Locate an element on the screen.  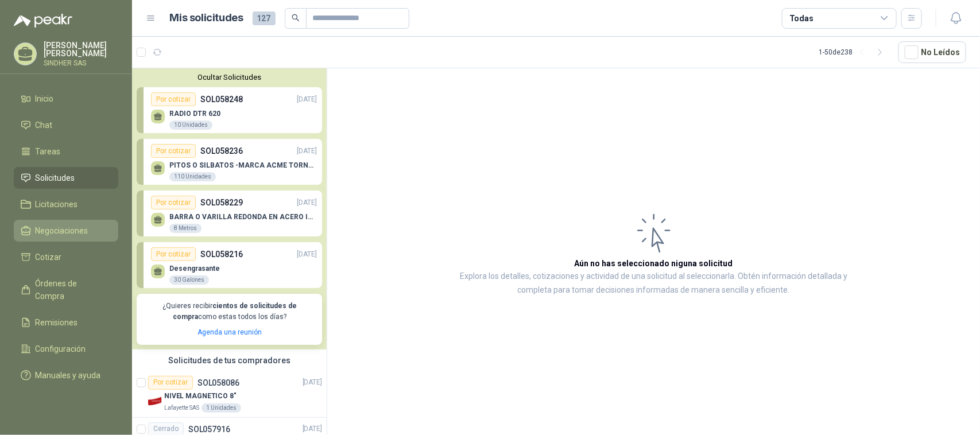
p: SOL058216 is located at coordinates (221, 254).